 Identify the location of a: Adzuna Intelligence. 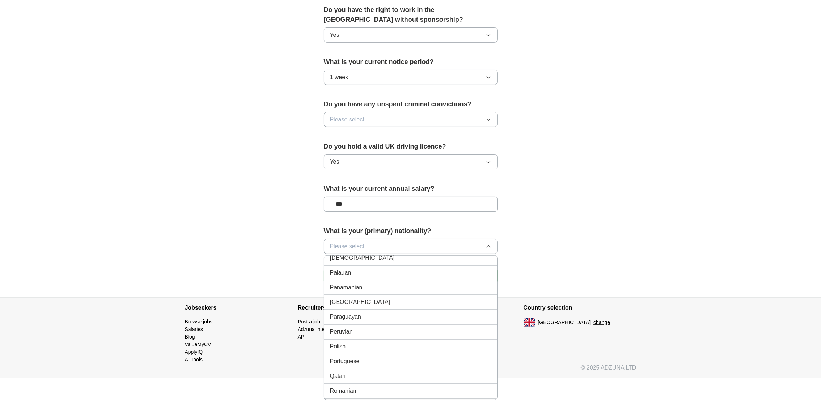
(320, 329).